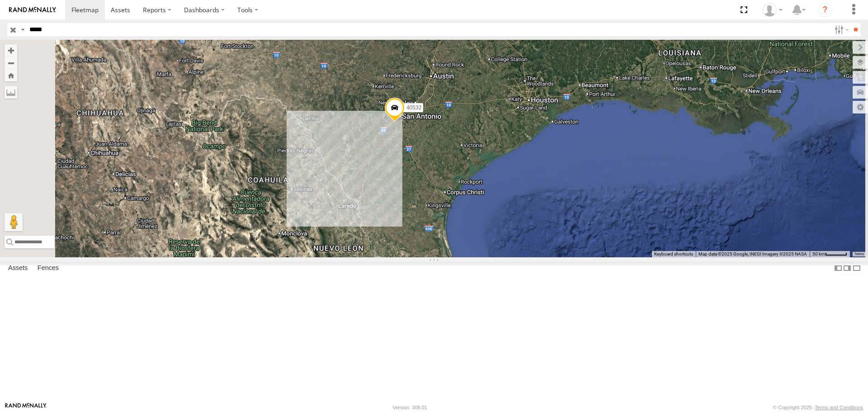  I want to click on label: Fences, so click(48, 268).